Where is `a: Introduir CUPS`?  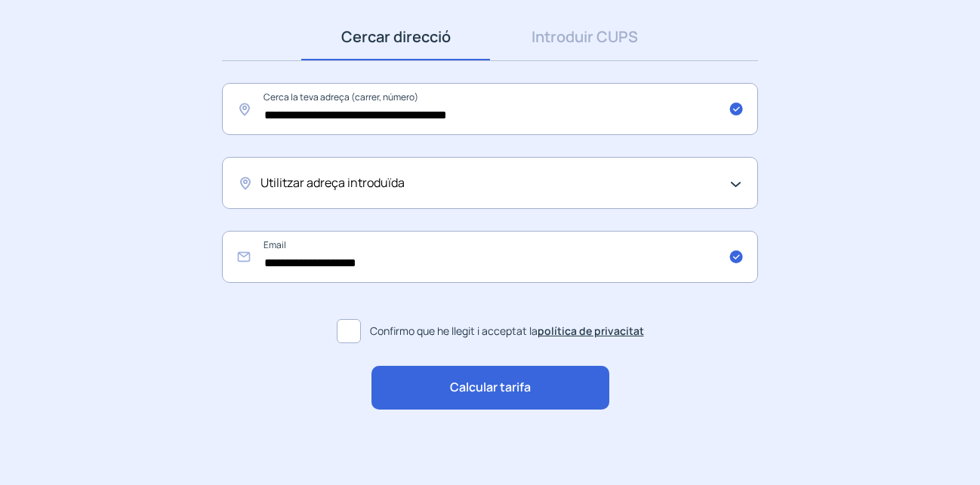 a: Introduir CUPS is located at coordinates (585, 37).